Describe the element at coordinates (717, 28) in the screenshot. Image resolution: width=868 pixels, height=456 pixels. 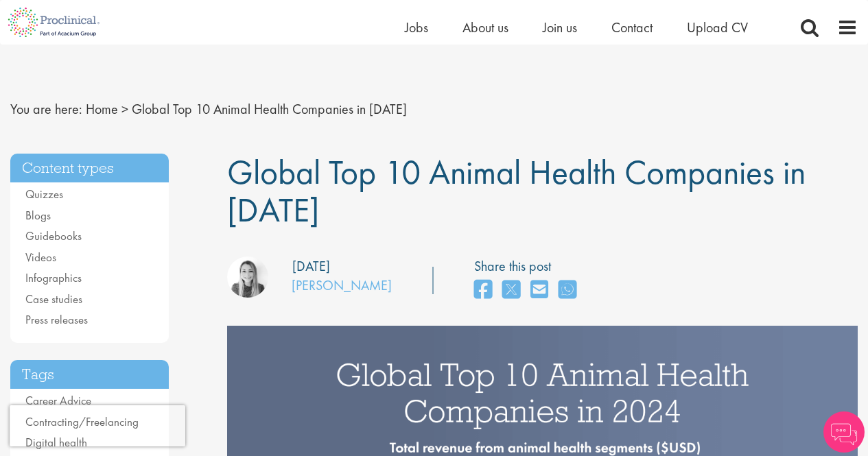
I see `a: Upload CV` at that location.